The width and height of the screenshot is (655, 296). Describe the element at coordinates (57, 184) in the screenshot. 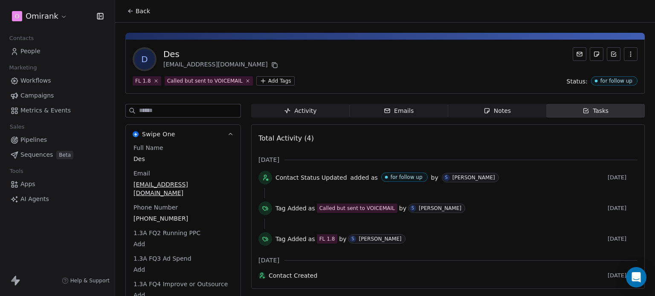

I see `a: Apps` at that location.